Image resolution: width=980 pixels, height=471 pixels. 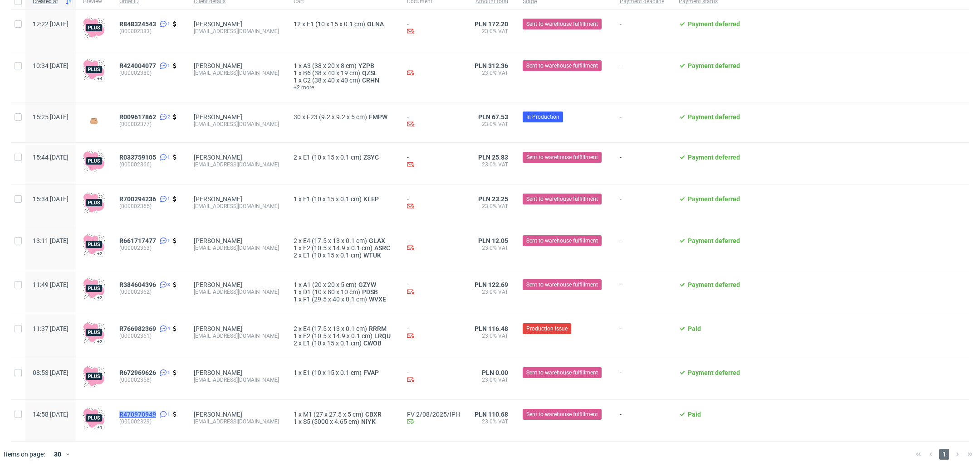 What do you see at coordinates (149, 380) in the screenshot?
I see `span: (000002358)` at bounding box center [149, 380].